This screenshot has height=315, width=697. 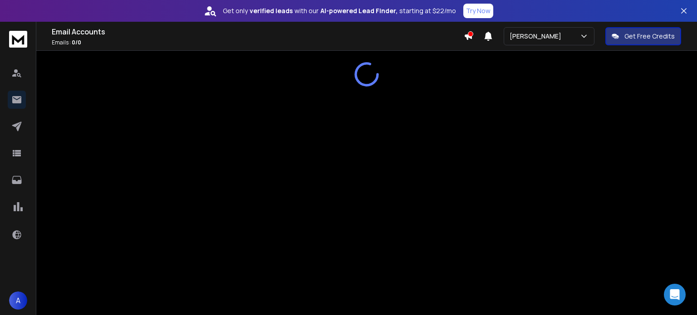 I want to click on button: A, so click(x=18, y=301).